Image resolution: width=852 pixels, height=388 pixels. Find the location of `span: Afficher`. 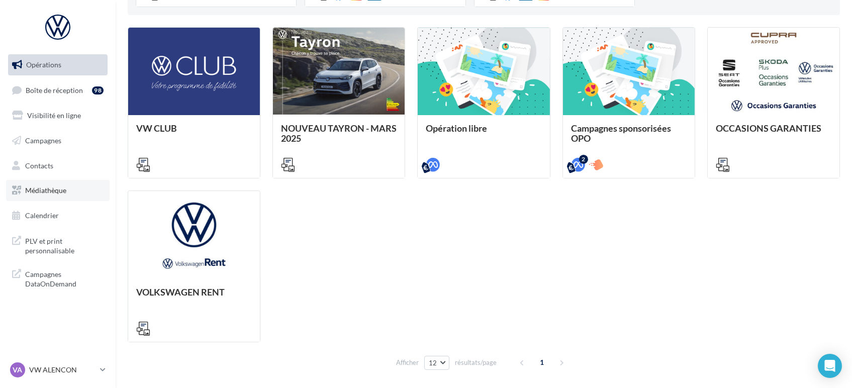

span: Afficher is located at coordinates (407, 362).